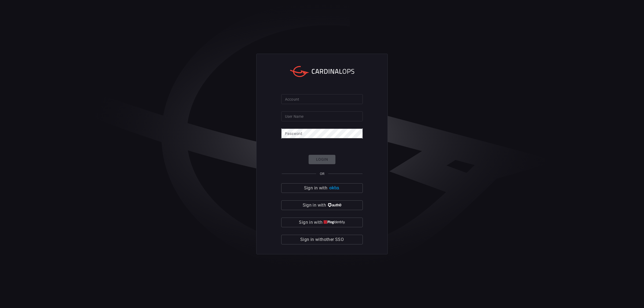  I want to click on input: Type your user name, so click(322, 116).